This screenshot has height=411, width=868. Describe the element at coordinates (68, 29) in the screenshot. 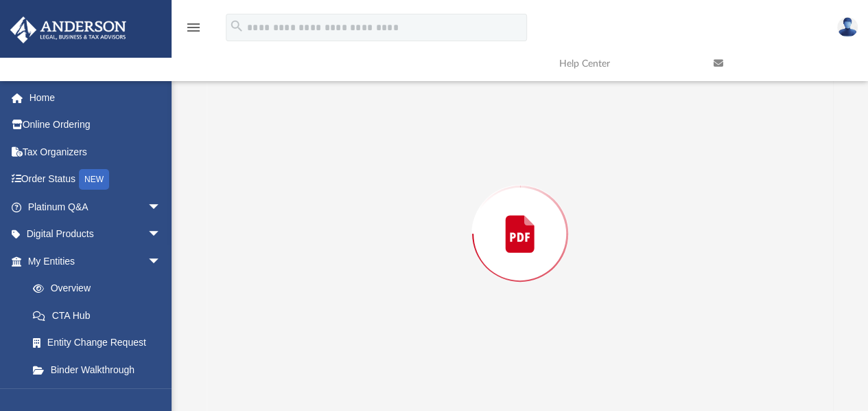

I see `img: Anderson Advisors Platinum Portal` at that location.